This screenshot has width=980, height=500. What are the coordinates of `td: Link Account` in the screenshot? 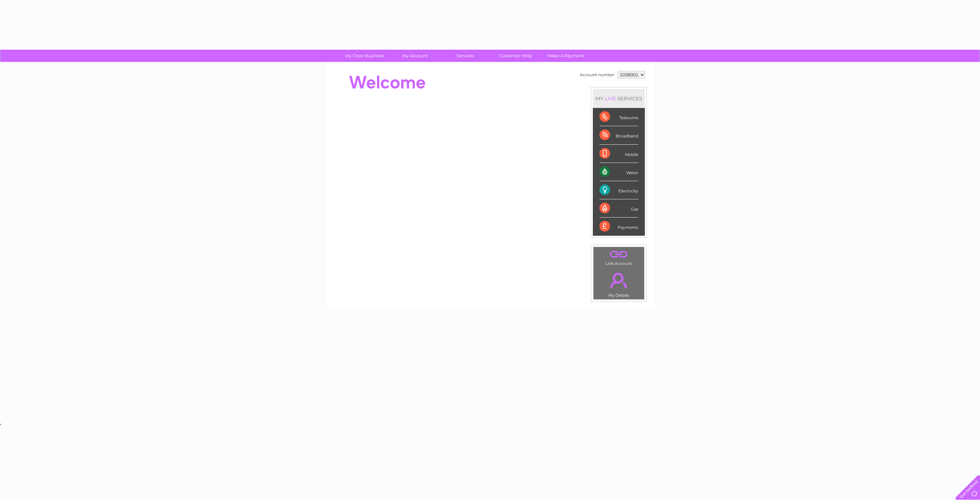 It's located at (619, 257).